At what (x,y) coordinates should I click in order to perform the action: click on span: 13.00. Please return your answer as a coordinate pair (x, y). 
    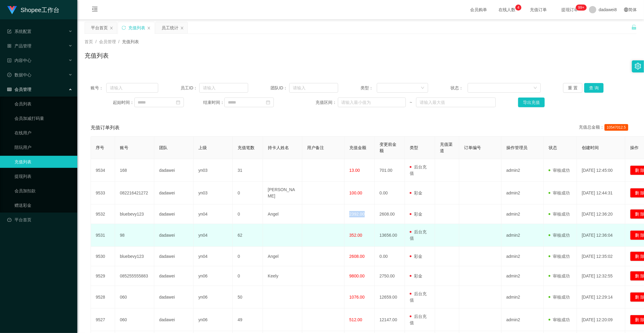
    Looking at the image, I should click on (355, 170).